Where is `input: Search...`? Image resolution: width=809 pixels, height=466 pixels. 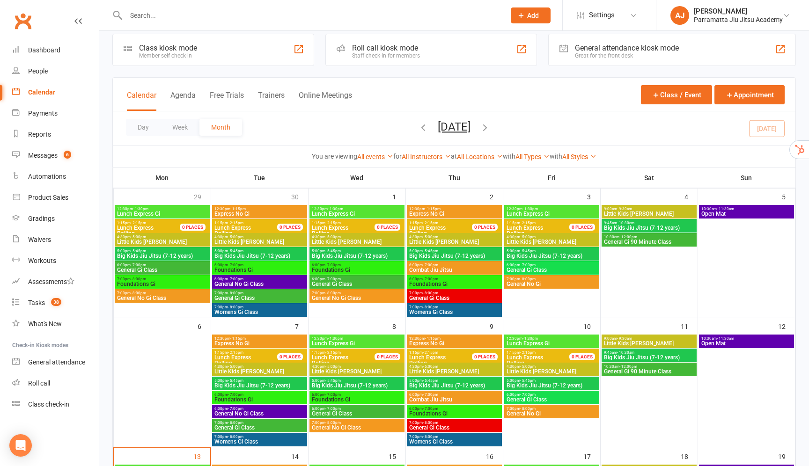
input: Search... is located at coordinates (311, 15).